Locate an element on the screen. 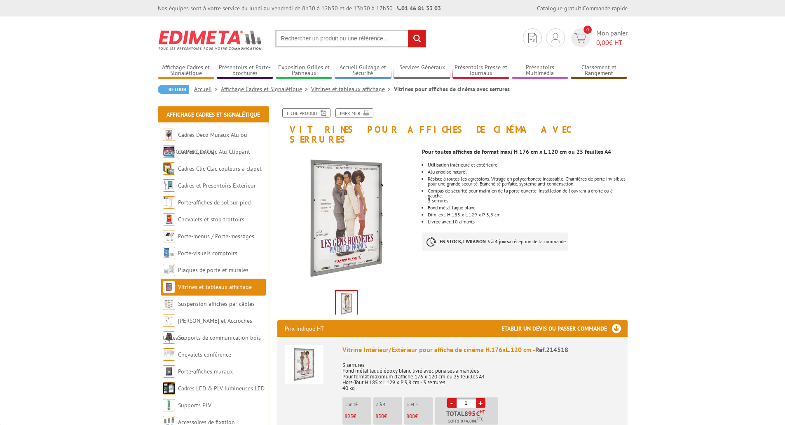 The image size is (785, 425). img: Cadres Deco Muraux Alu ou Bois is located at coordinates (169, 135).